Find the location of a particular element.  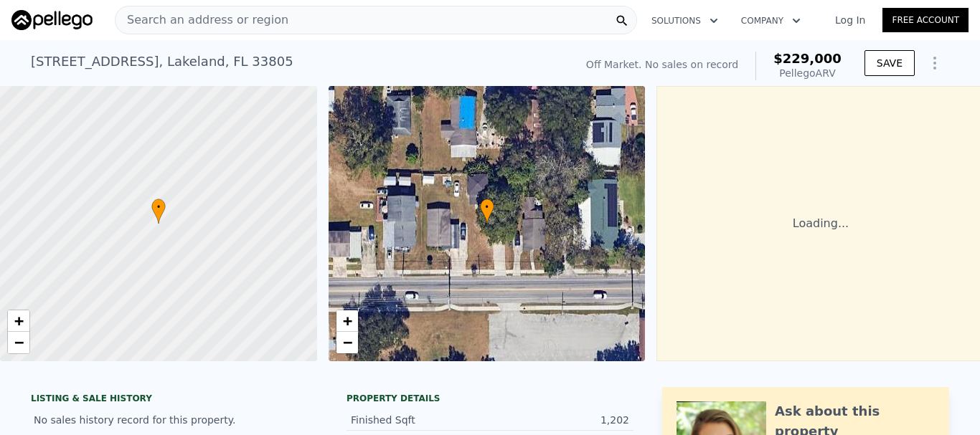

button: Company is located at coordinates (771, 21).